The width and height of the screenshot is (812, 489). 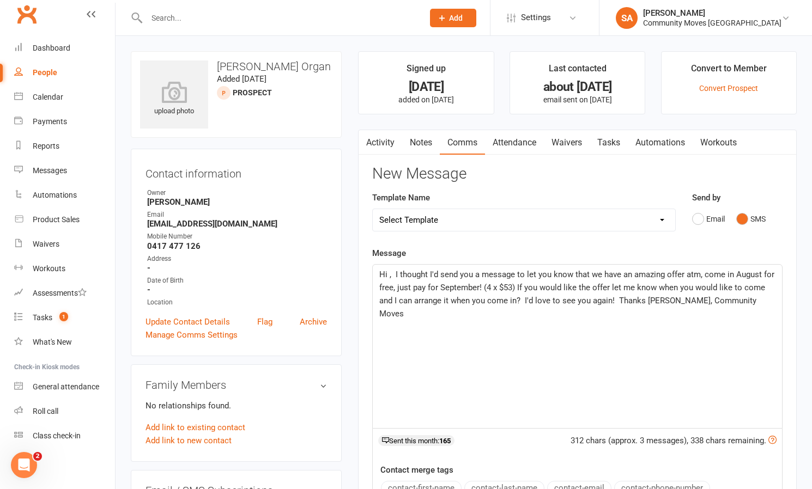 I want to click on a: Roll call, so click(x=64, y=411).